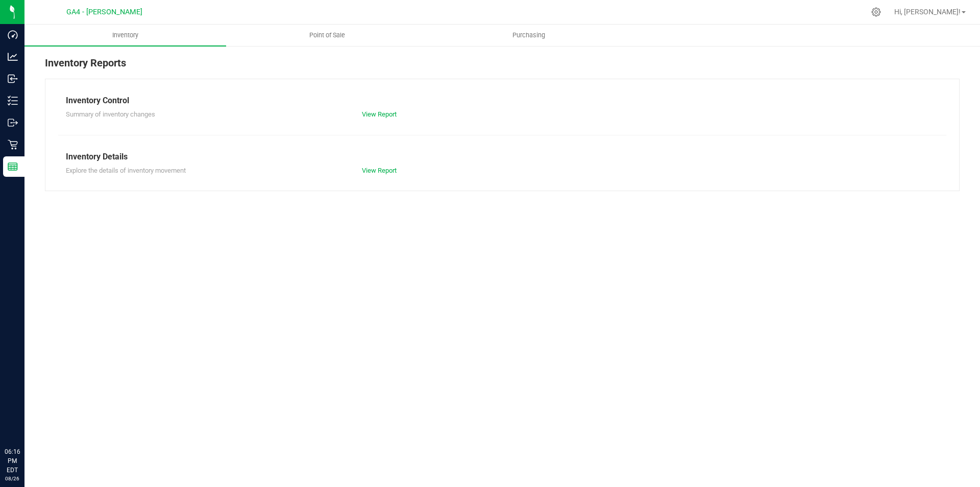 This screenshot has width=980, height=487. Describe the element at coordinates (13, 79) in the screenshot. I see `inline-svg: Inbound` at that location.